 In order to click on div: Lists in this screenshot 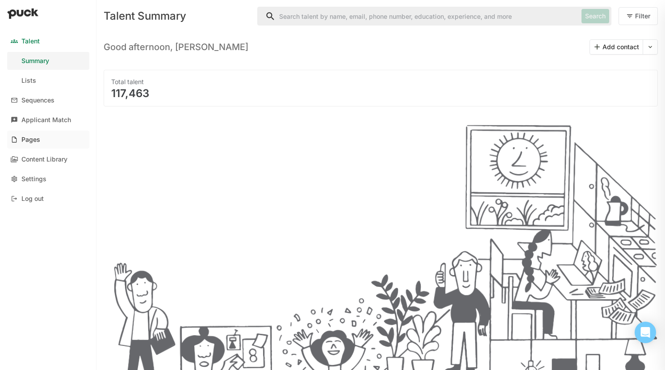, I will do `click(29, 80)`.